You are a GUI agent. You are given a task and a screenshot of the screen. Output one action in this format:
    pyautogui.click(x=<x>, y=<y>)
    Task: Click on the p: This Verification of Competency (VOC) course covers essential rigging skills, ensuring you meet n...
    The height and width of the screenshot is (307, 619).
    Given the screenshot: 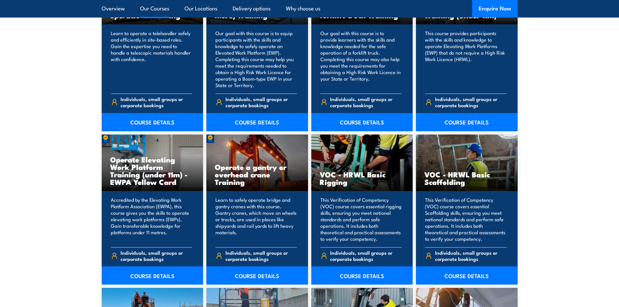 What is the action you would take?
    pyautogui.click(x=361, y=219)
    